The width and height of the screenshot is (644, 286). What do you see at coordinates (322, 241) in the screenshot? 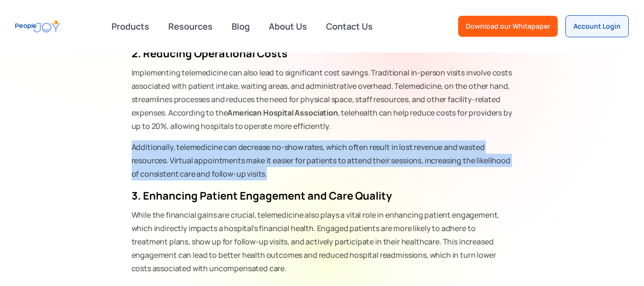
I see `p: While the financial gains are crucial, telemedicine also plays a vital role in enhancing patient ...` at bounding box center [322, 241].